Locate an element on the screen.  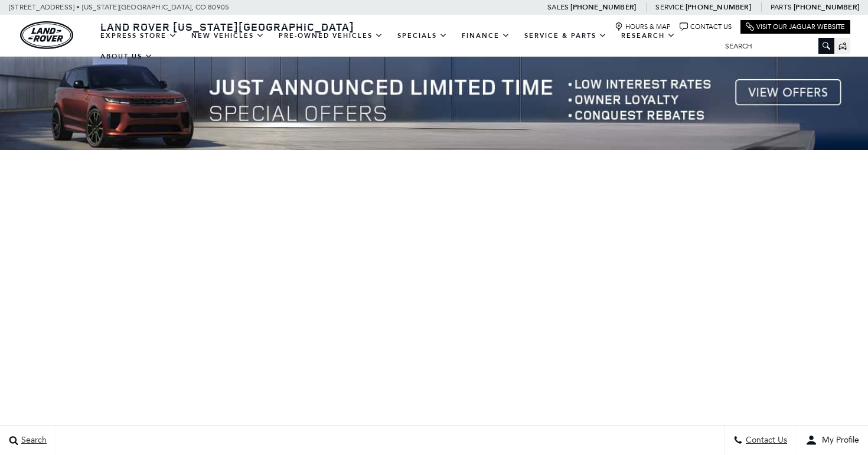
span: Search is located at coordinates (33, 440).